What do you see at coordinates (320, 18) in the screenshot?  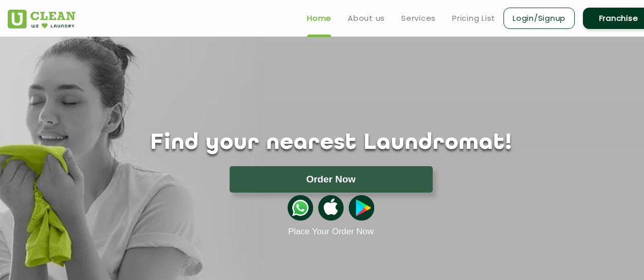 I see `a: Home` at bounding box center [320, 18].